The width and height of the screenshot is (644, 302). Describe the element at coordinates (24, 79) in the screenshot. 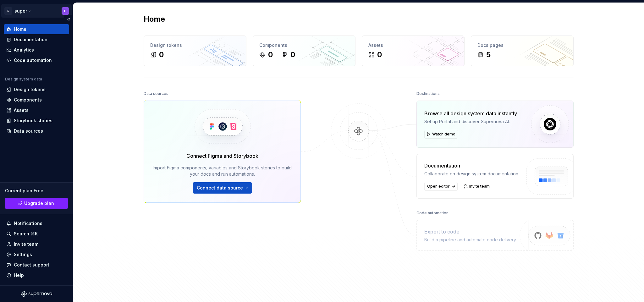

I see `div: Design system data` at that location.